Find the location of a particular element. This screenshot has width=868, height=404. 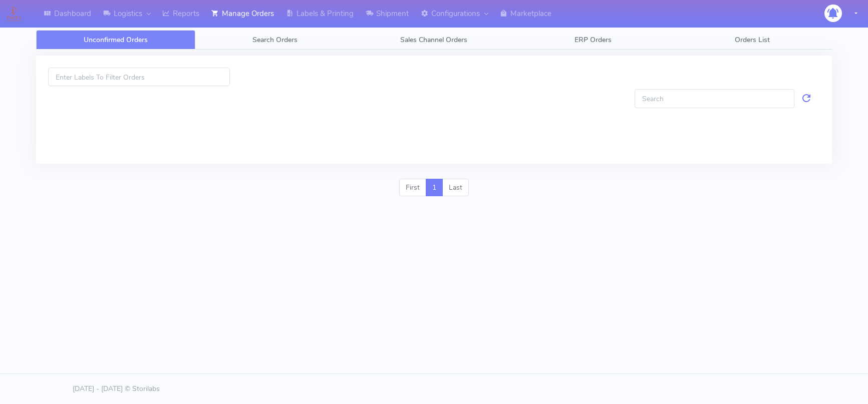

span: Search Orders is located at coordinates (275, 40).